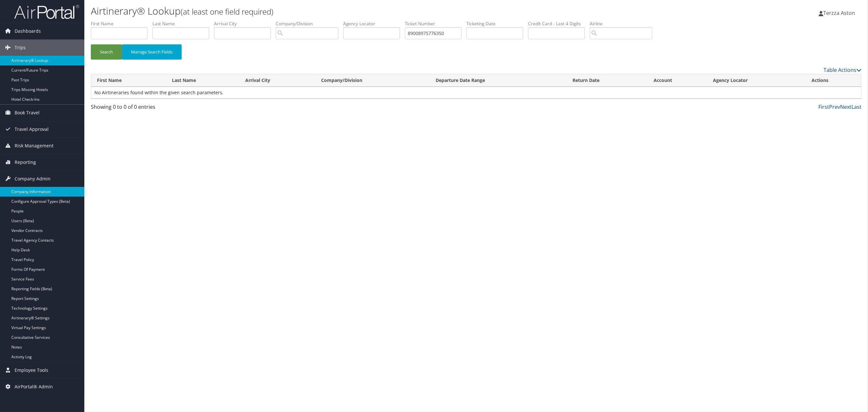 Image resolution: width=868 pixels, height=412 pixels. What do you see at coordinates (152, 52) in the screenshot?
I see `button: Manage Search Fields` at bounding box center [152, 52].